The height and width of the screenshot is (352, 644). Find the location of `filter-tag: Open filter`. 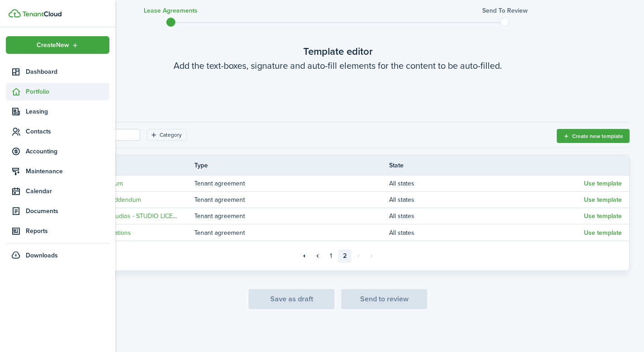

filter-tag: Open filter is located at coordinates (167, 135).